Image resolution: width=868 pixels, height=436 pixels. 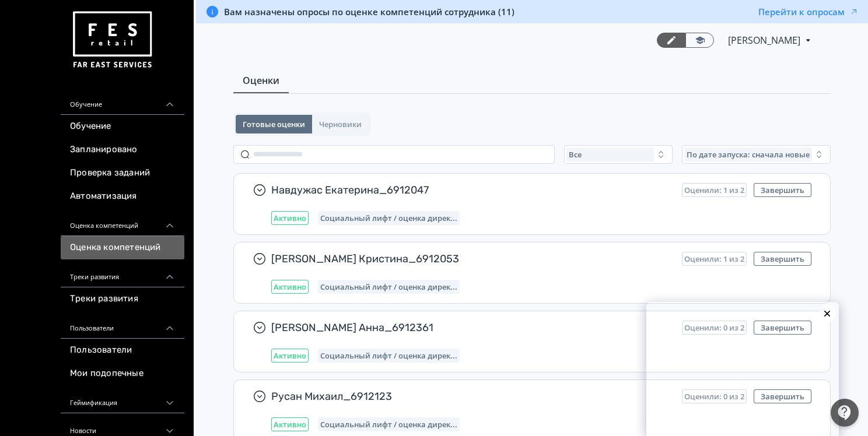 I want to click on span: Черновики, so click(x=340, y=124).